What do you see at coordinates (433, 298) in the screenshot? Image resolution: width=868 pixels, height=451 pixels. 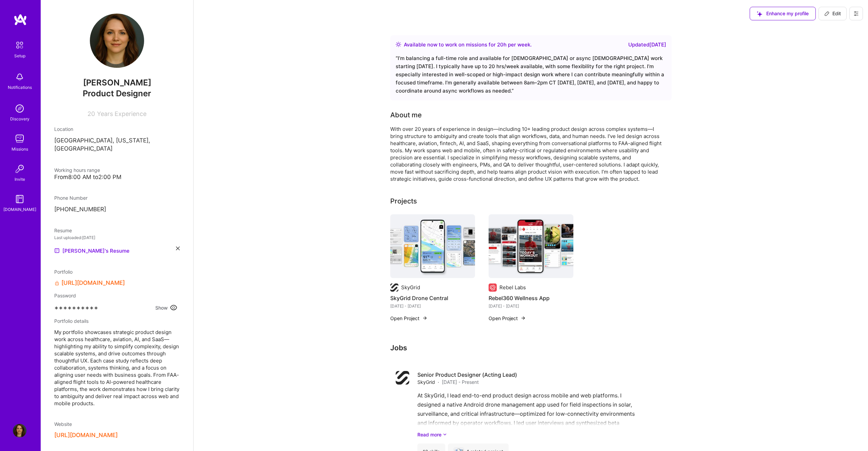 I see `h4: SkyGrid Drone Central` at bounding box center [433, 298].